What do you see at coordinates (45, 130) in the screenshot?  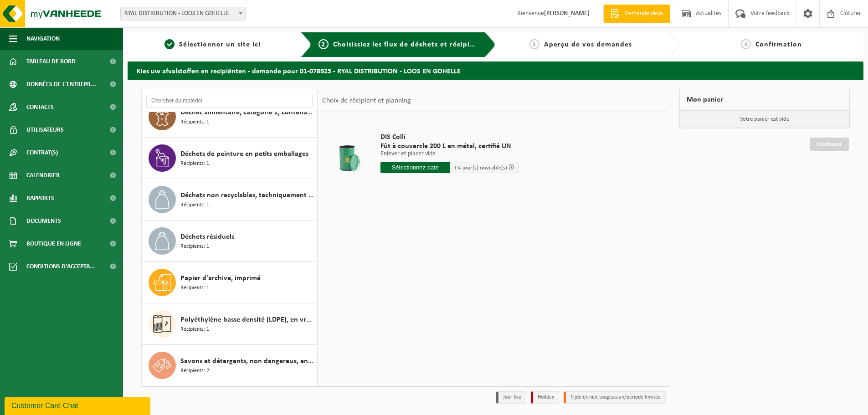 I see `span: Utilisateurs` at bounding box center [45, 130].